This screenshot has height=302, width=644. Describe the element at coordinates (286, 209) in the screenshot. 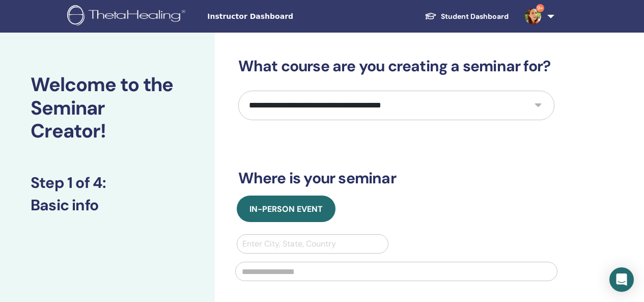

I see `span: In-Person Event` at that location.